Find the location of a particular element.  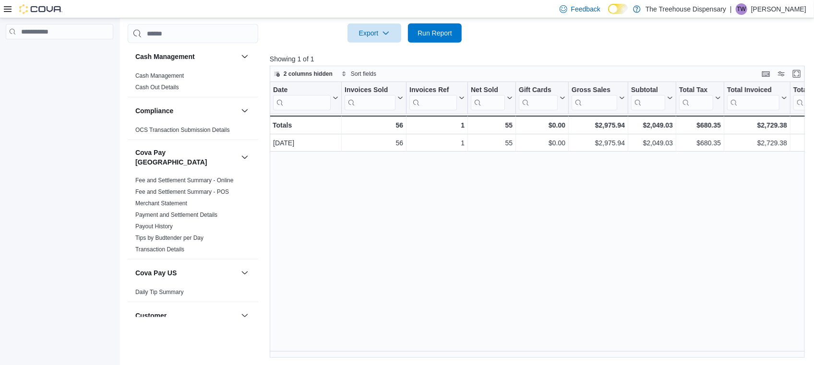

div: Totals is located at coordinates (305, 125).